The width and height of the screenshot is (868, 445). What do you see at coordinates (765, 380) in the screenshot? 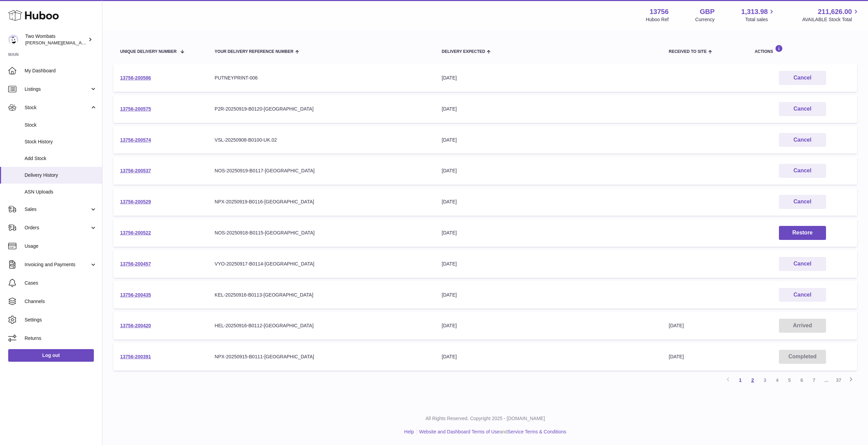
I see `a: 3` at bounding box center [765, 380].